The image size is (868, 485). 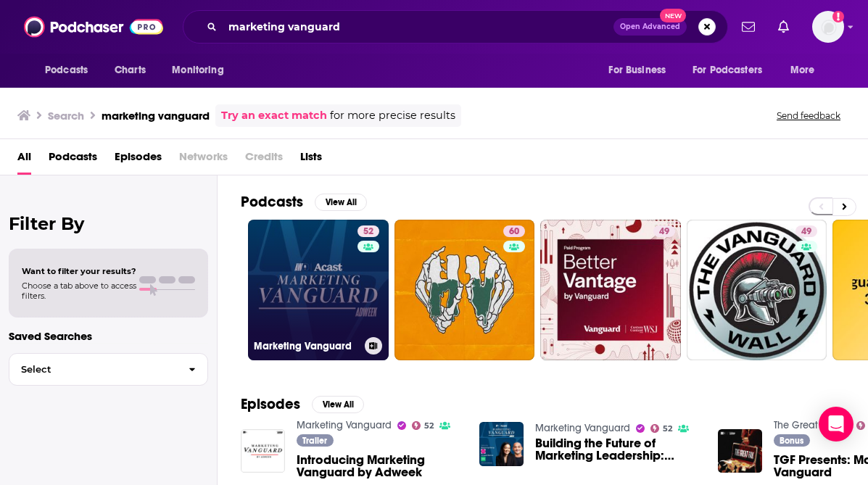 What do you see at coordinates (138, 160) in the screenshot?
I see `a: Episodes` at bounding box center [138, 160].